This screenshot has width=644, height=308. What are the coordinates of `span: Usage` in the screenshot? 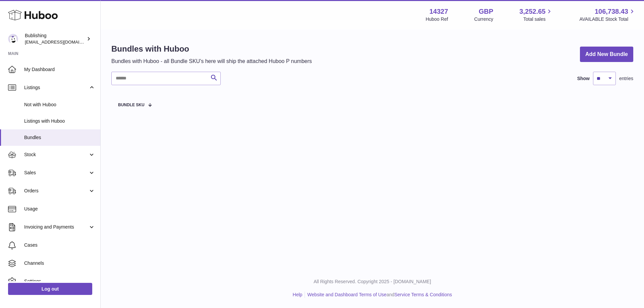 It's located at (60, 209).